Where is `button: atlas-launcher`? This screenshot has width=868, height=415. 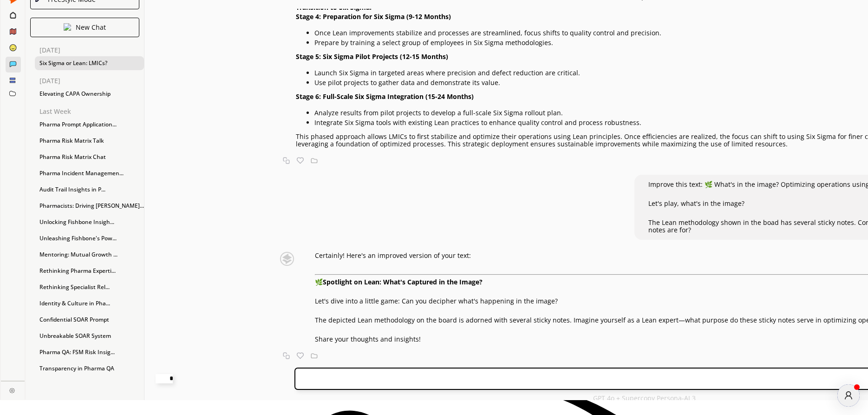 button: atlas-launcher is located at coordinates (849, 396).